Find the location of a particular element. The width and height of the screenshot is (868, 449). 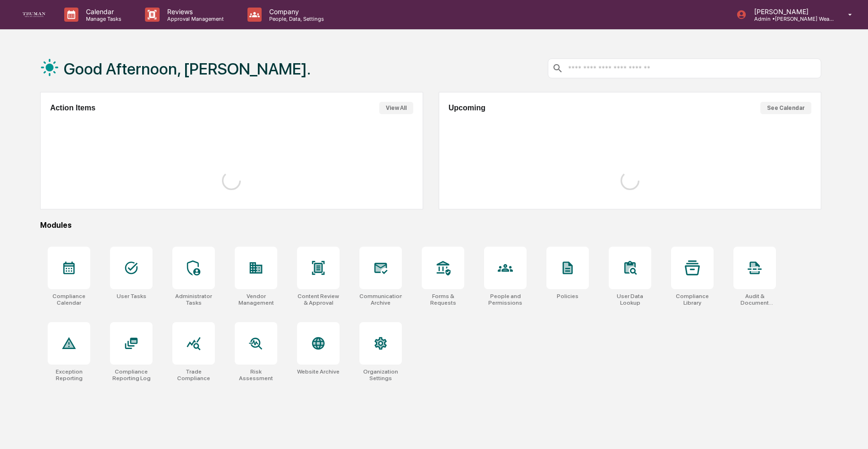

div: User Data Lookup is located at coordinates (630, 299).